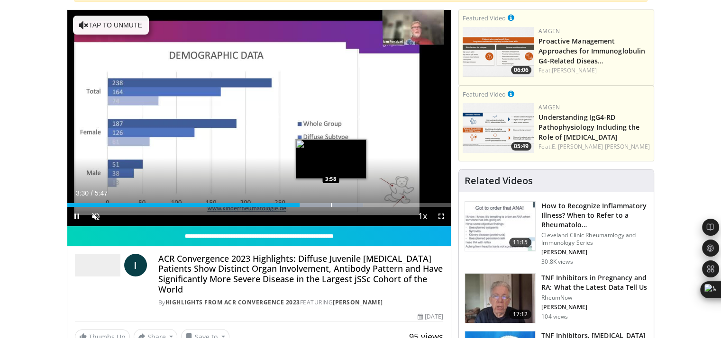 This screenshot has height=338, width=721. Describe the element at coordinates (500, 227) in the screenshot. I see `img: 5cecf4a9-46a2-4e70-91ad-1322486e7ee4.150x105_q85_crop-smart_upscale.jpg` at that location.